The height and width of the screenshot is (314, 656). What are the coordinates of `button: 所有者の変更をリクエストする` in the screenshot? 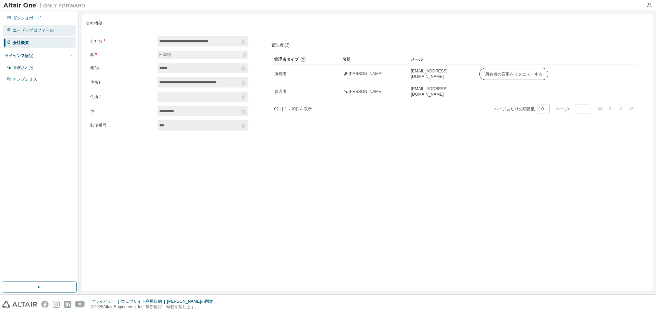 It's located at (514, 74).